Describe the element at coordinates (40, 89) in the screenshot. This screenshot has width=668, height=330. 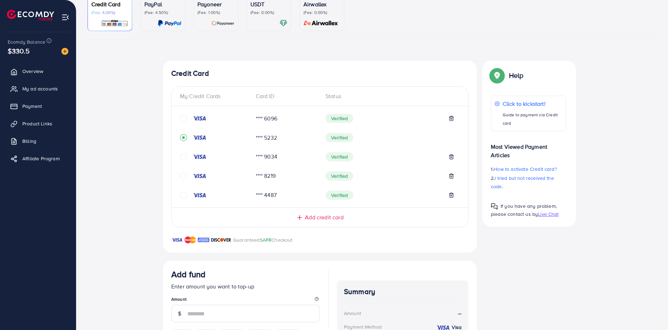
I see `span: My ad accounts` at that location.